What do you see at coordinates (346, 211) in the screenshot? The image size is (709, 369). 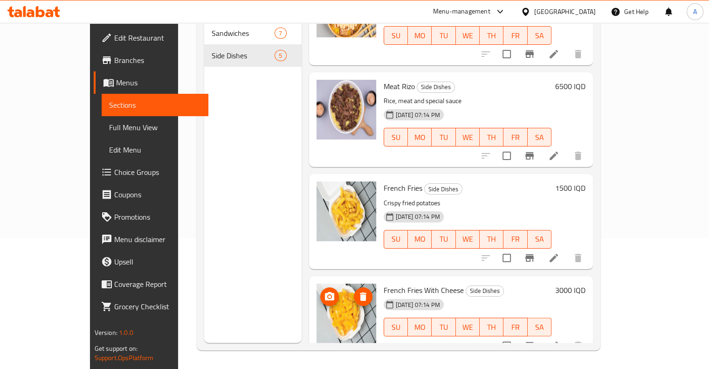 I see `img: French Fries` at bounding box center [346, 211].